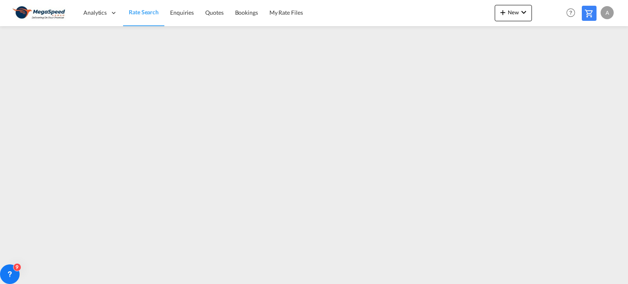  What do you see at coordinates (513, 12) in the screenshot?
I see `span: New` at bounding box center [513, 12].